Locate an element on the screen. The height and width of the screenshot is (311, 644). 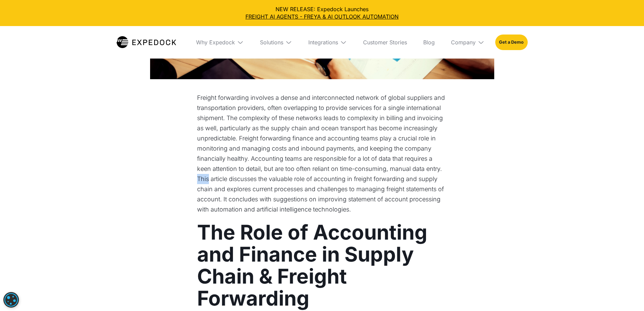
div: Widget chat is located at coordinates (588, 274).